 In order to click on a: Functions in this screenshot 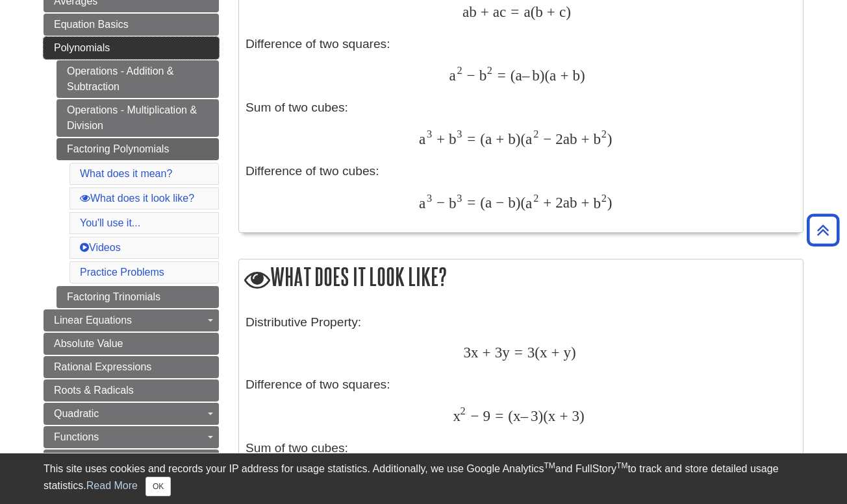, I will do `click(131, 438)`.